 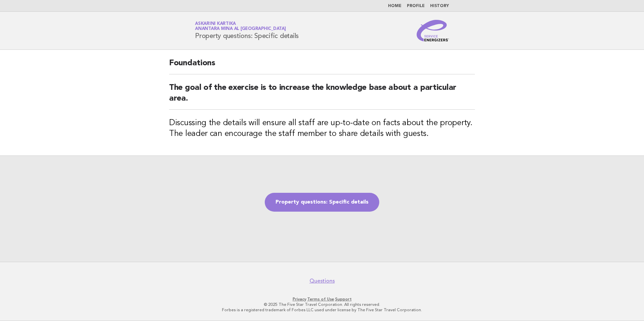 What do you see at coordinates (439, 6) in the screenshot?
I see `a: History` at bounding box center [439, 6].